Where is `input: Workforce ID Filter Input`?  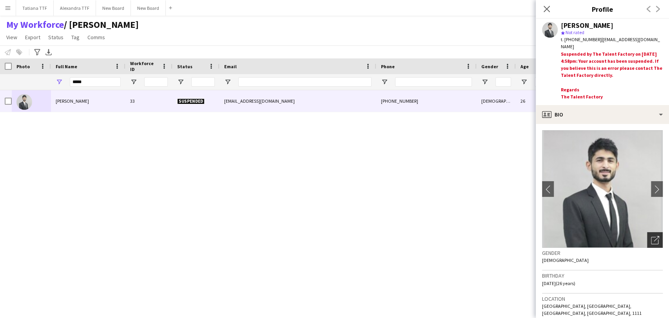 input: Workforce ID Filter Input is located at coordinates (156, 82).